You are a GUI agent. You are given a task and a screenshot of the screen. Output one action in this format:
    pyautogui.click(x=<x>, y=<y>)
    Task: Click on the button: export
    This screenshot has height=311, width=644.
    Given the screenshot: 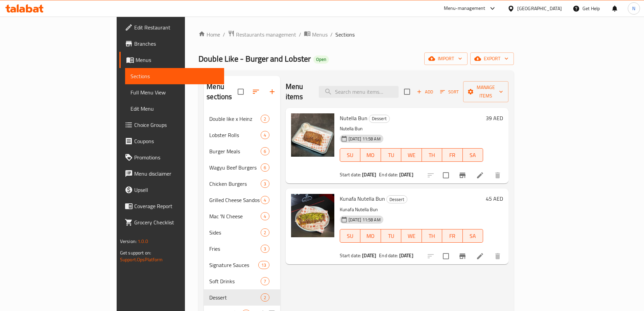 What is the action you would take?
    pyautogui.click(x=492, y=59)
    